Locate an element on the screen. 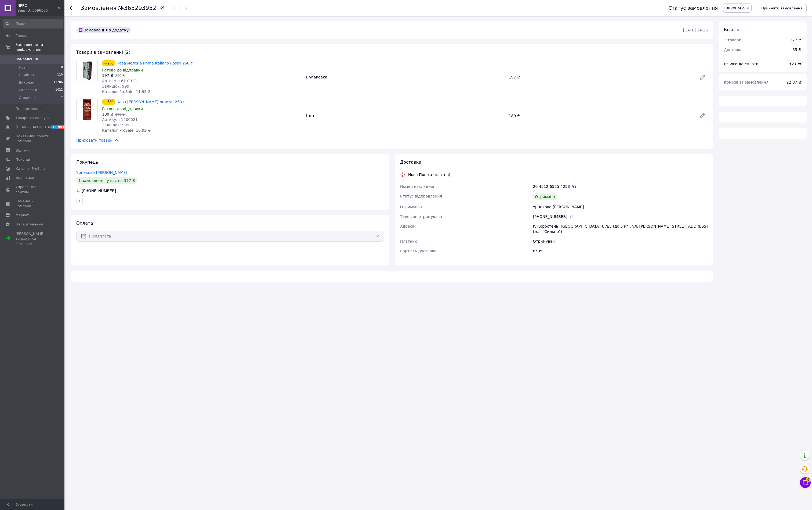 The image size is (812, 510). div: 1 шт. is located at coordinates (405, 116).